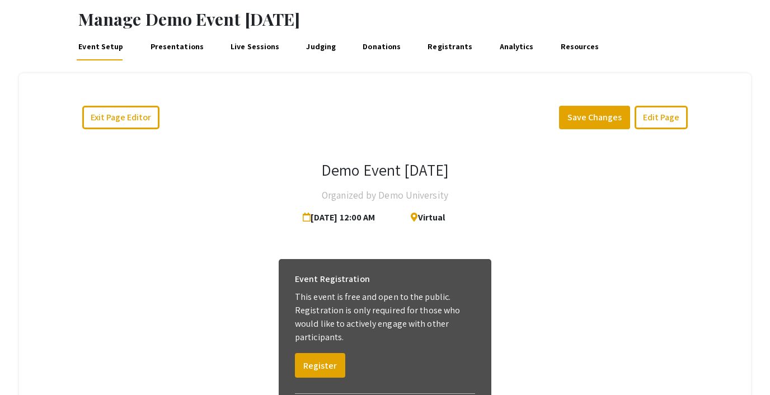  Describe the element at coordinates (177, 47) in the screenshot. I see `a: Presentations` at that location.